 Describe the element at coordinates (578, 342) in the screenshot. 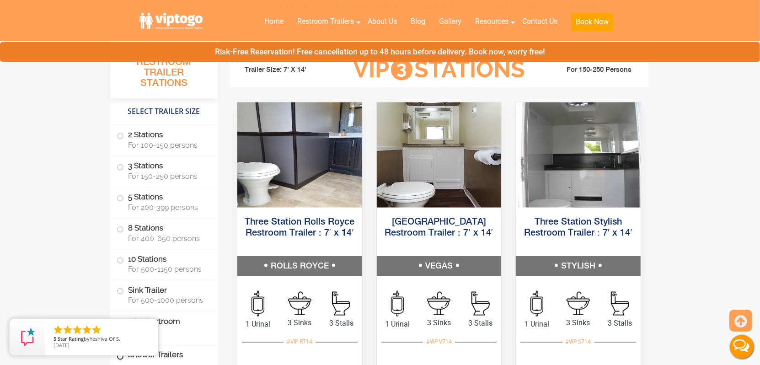

I see `div: #VIP S714` at that location.